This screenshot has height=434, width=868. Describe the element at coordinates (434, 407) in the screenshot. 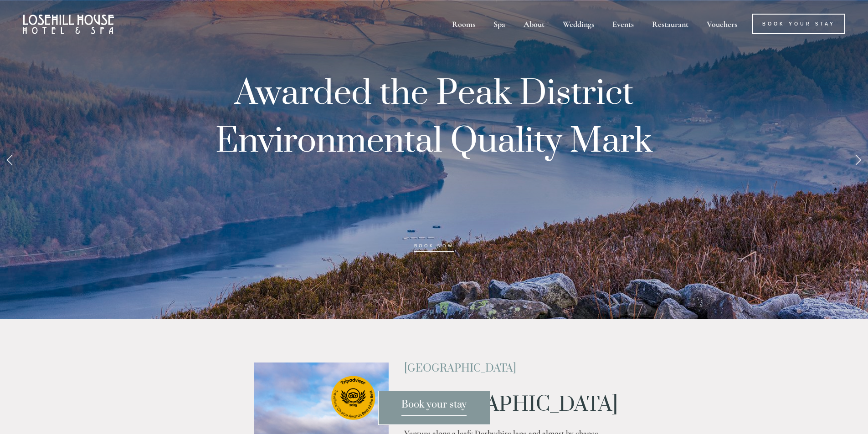

I see `span: Book your stay` at that location.